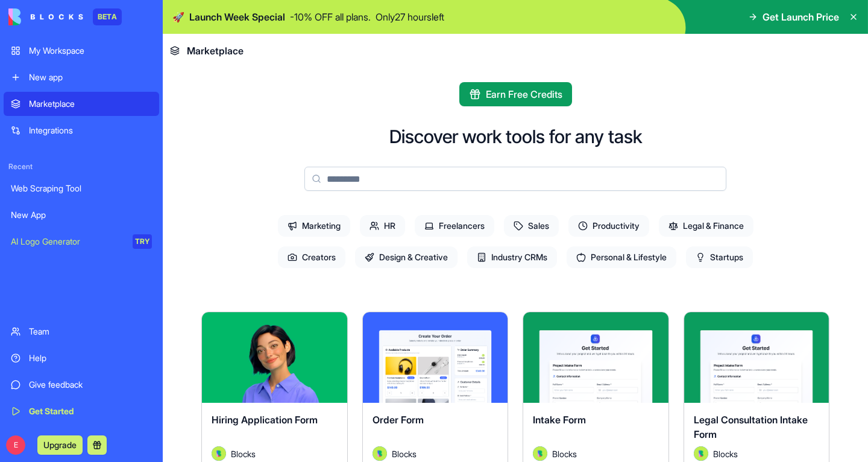  I want to click on span: Marketplace, so click(216, 50).